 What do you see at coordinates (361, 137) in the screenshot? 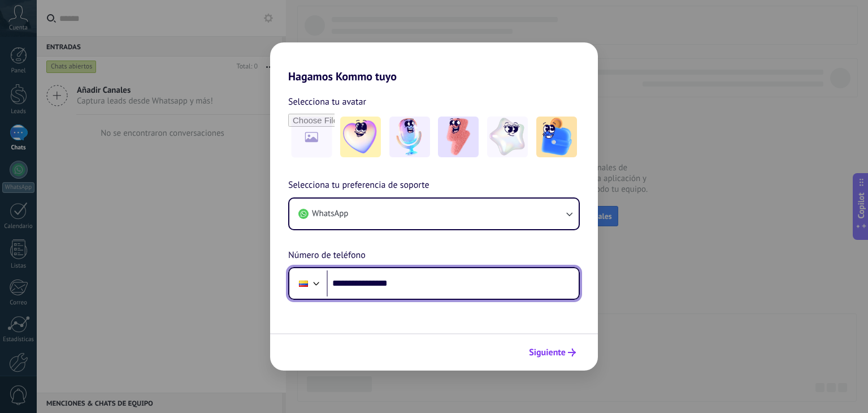
I see `img: -1.jpeg` at bounding box center [361, 137].